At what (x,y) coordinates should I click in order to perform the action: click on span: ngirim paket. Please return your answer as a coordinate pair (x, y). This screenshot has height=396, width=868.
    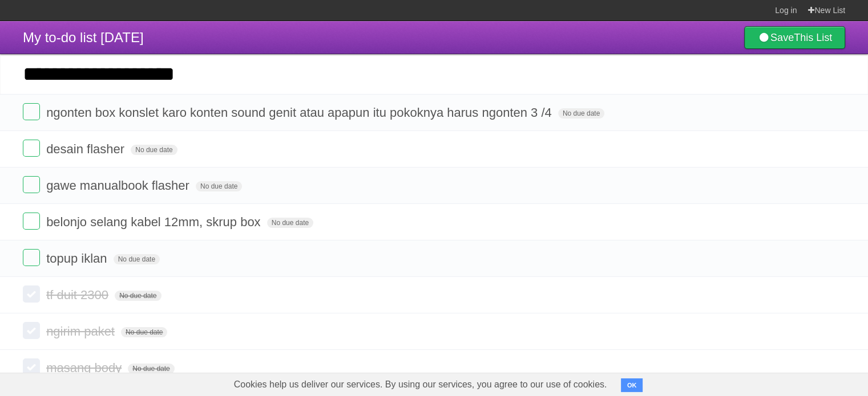
    Looking at the image, I should click on (82, 331).